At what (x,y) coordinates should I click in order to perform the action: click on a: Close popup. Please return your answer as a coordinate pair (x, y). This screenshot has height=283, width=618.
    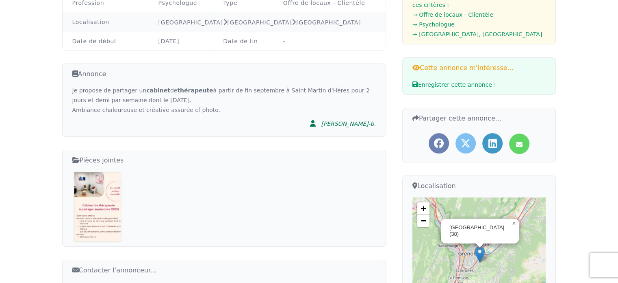
    Looking at the image, I should click on (514, 223).